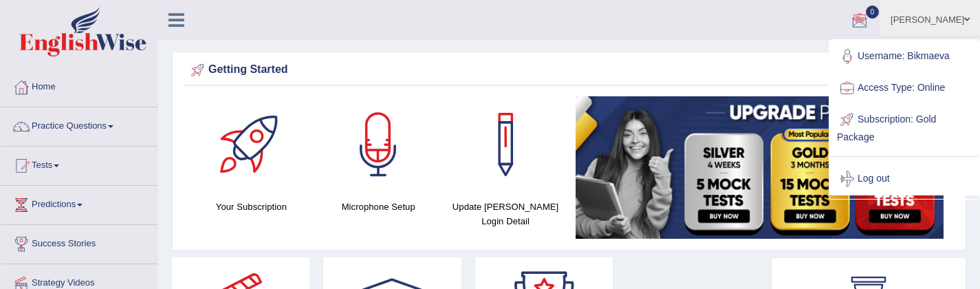 The height and width of the screenshot is (289, 980). Describe the element at coordinates (905, 179) in the screenshot. I see `a: Log out` at that location.